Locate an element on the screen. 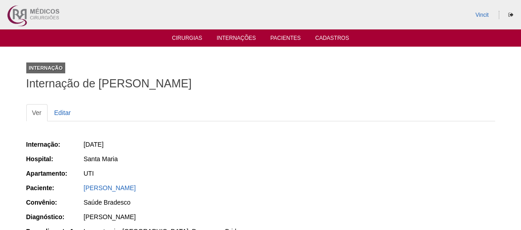 The width and height of the screenshot is (521, 230). div: Santa Maria is located at coordinates (169, 159).